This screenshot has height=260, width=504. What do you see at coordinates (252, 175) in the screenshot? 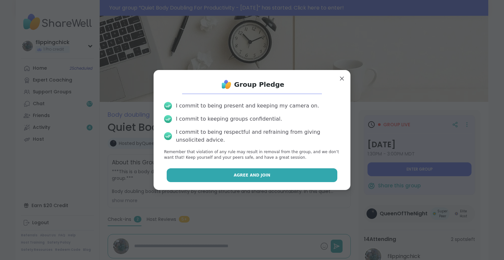
I see `span: Agree and Join` at bounding box center [252, 175].